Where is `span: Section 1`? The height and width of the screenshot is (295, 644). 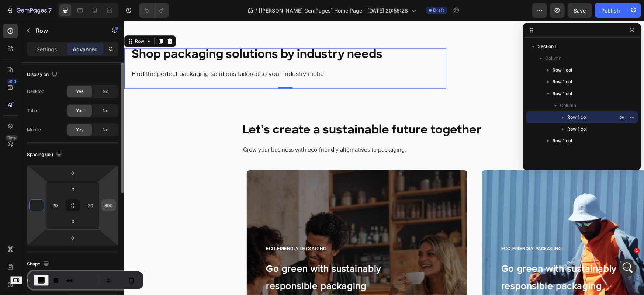 span: Section 1 is located at coordinates (547, 46).